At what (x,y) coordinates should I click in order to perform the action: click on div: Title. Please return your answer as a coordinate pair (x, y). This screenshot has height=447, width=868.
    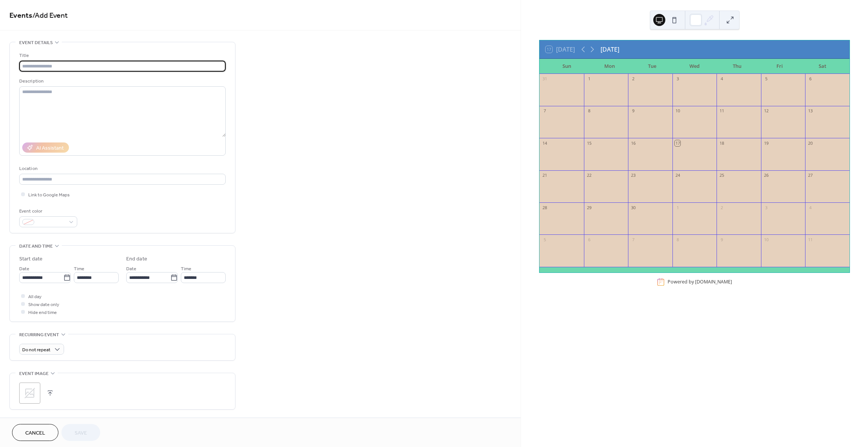
    Looking at the image, I should click on (122, 55).